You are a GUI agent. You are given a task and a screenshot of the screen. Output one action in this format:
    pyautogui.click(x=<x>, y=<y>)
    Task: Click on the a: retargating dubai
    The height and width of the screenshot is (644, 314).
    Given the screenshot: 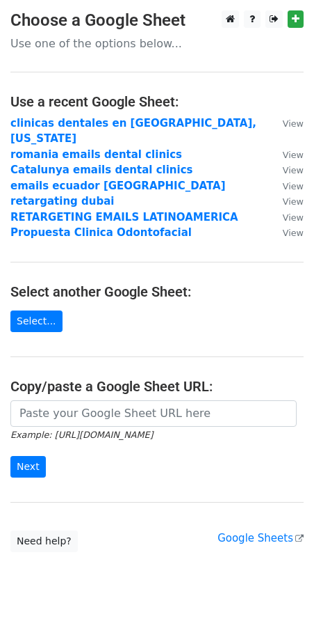 What is the action you would take?
    pyautogui.click(x=62, y=201)
    